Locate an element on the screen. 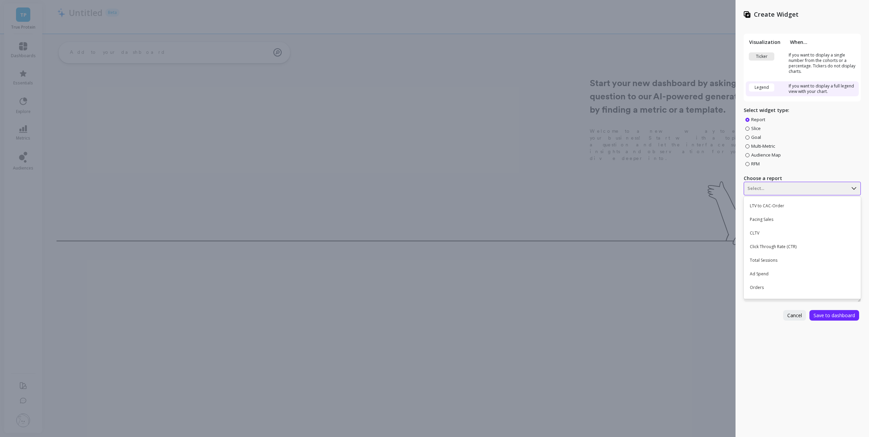 Image resolution: width=869 pixels, height=437 pixels. div: Legend is located at coordinates (761, 88).